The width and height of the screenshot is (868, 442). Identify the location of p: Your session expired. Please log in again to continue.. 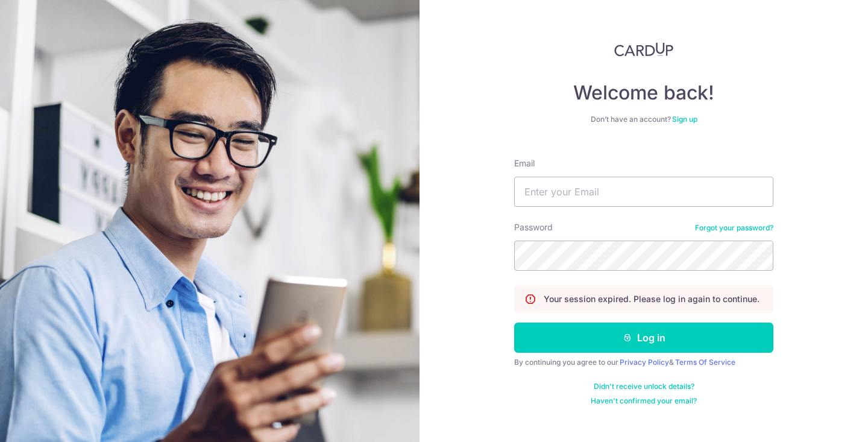
(652, 299).